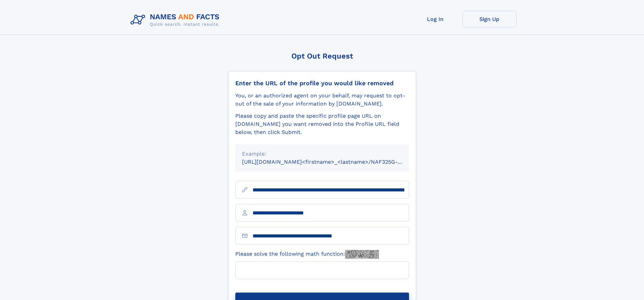  Describe the element at coordinates (322, 56) in the screenshot. I see `div: Opt Out Request` at that location.